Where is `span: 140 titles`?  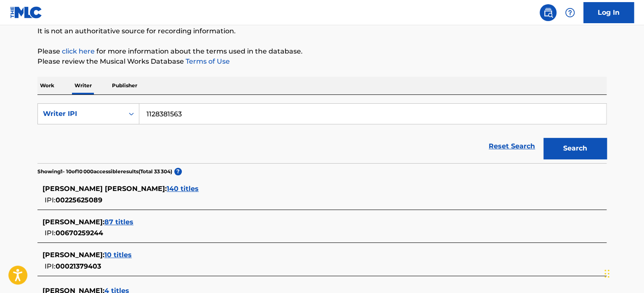 span: 140 titles is located at coordinates (183, 188).